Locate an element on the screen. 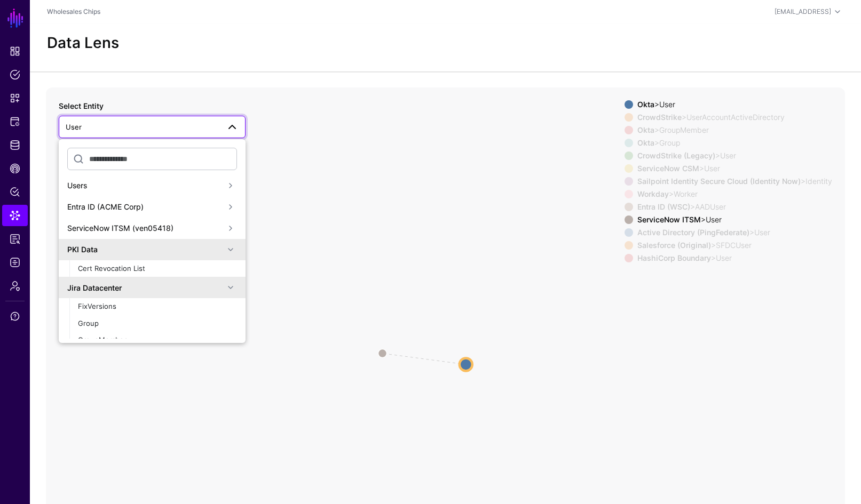  div: > Worker is located at coordinates (735, 194).